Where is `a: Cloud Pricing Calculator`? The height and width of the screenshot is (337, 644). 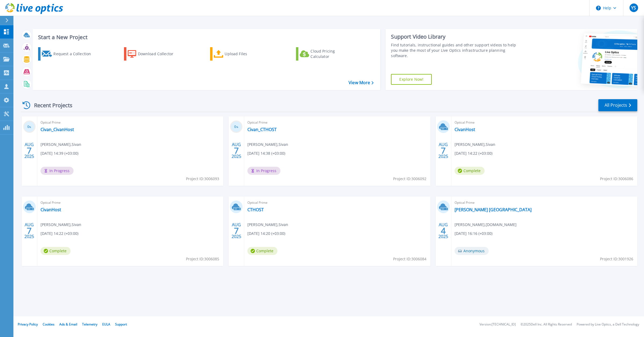
a: Cloud Pricing Calculator is located at coordinates (326, 54).